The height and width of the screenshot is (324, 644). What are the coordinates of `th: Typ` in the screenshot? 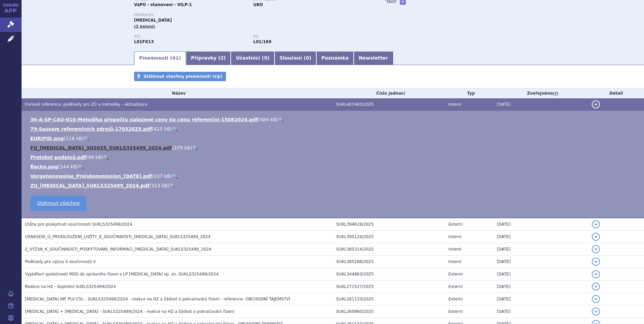 It's located at (469, 93).